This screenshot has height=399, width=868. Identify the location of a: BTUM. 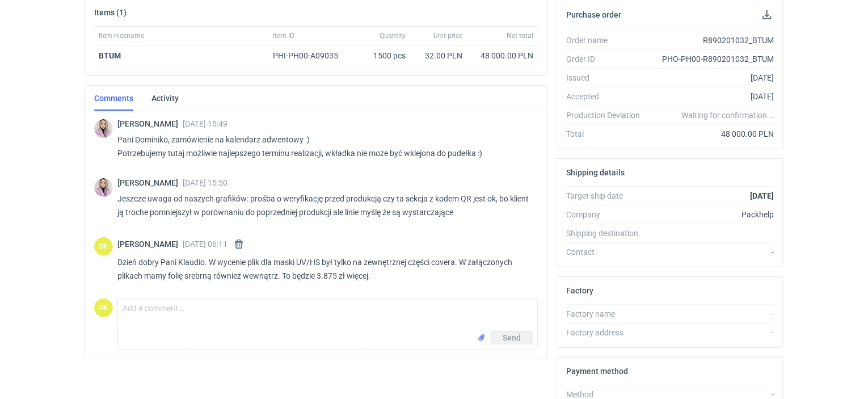
(109, 56).